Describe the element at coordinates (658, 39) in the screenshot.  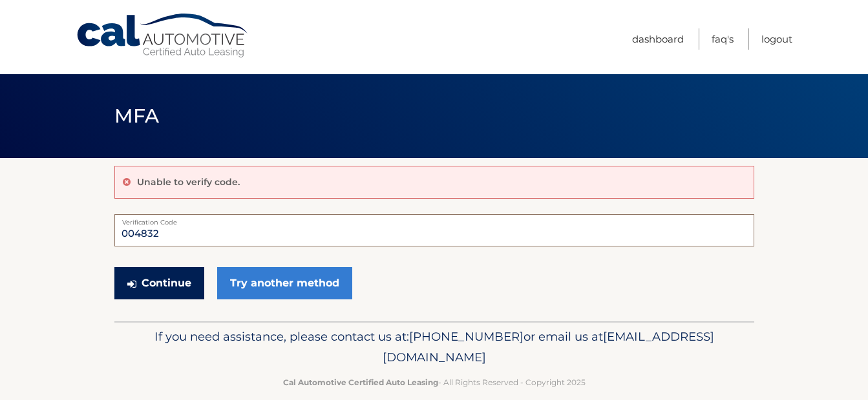
I see `a: Dashboard` at that location.